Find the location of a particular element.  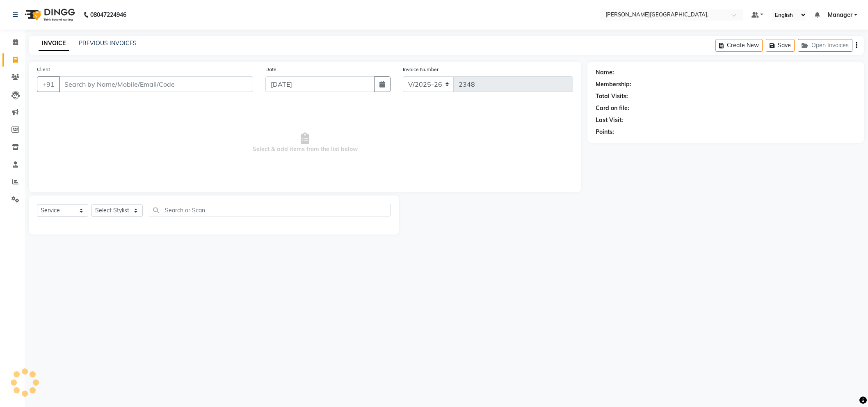

div: Total Visits: is located at coordinates (612, 96).